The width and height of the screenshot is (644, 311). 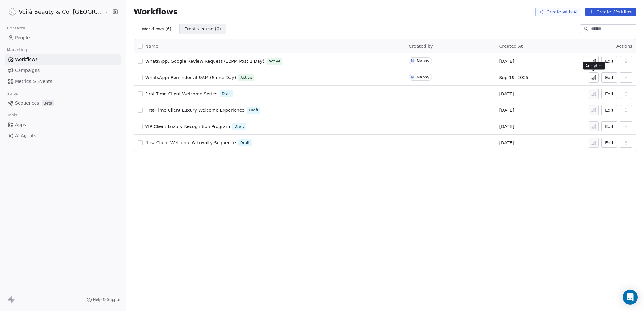 What do you see at coordinates (191, 143) in the screenshot?
I see `a: New Client Welcome & Loyalty Sequence` at bounding box center [191, 143].